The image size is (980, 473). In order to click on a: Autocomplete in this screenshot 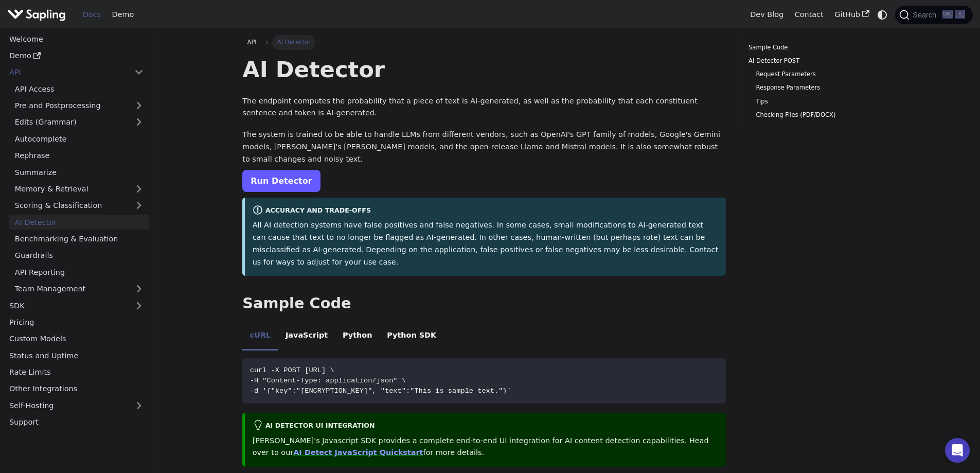, I will do `click(80, 138)`.